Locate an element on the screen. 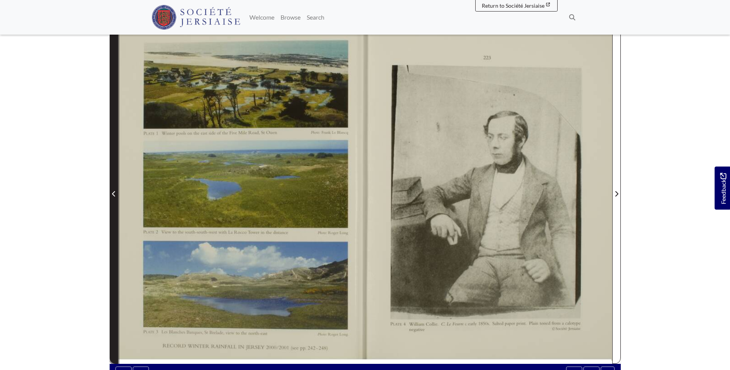 This screenshot has width=730, height=370. a: Société Jersiaise logo is located at coordinates (196, 17).